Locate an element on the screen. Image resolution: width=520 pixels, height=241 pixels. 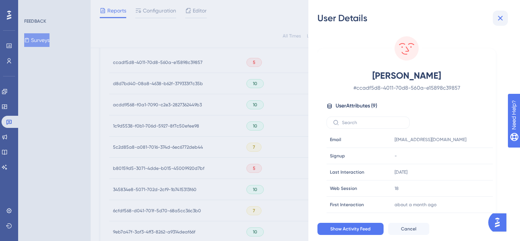
input: Search is located at coordinates (373, 122).